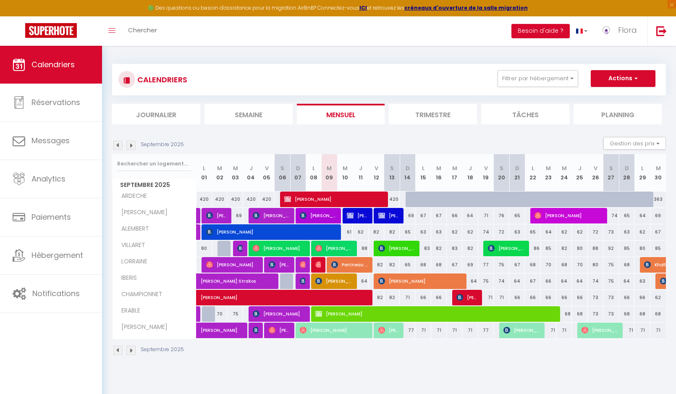  What do you see at coordinates (501, 232) in the screenshot?
I see `div: 72` at bounding box center [501, 232].